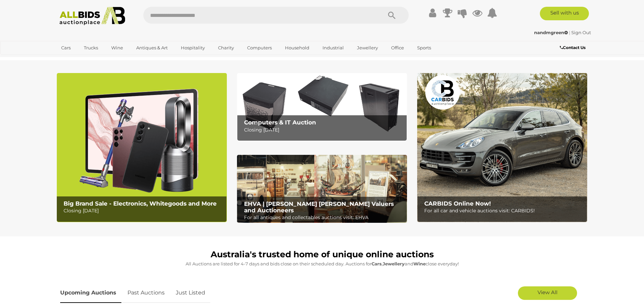 This screenshot has width=644, height=308. What do you see at coordinates (376, 264) in the screenshot?
I see `strong: Cars` at bounding box center [376, 264].